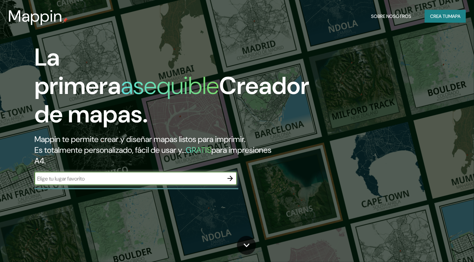 The height and width of the screenshot is (262, 474). I want to click on font: asequible, so click(170, 85).